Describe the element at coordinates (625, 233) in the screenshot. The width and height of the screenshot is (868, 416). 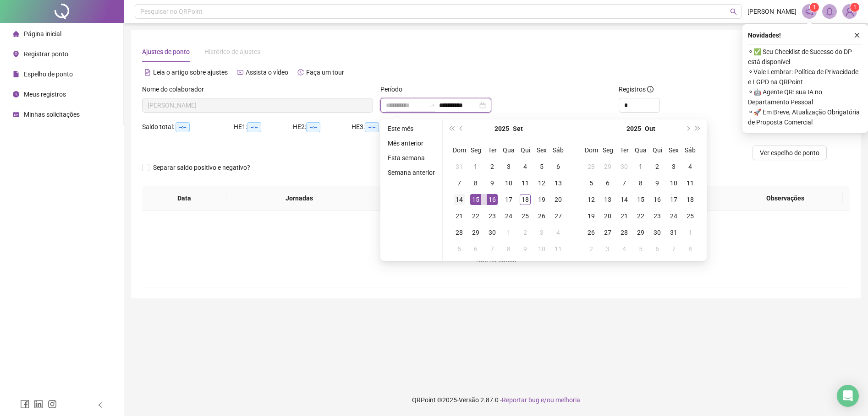
I see `td: 2025-10-28` at that location.